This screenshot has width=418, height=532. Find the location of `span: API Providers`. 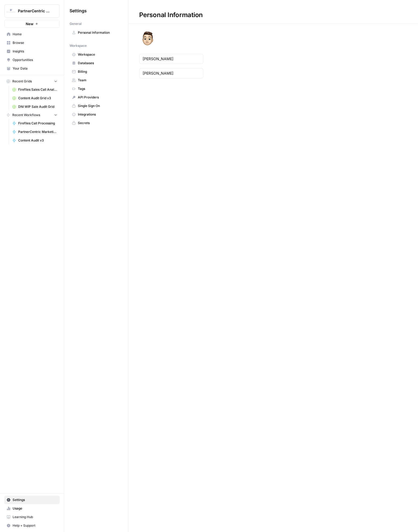

span: API Providers is located at coordinates (99, 97).